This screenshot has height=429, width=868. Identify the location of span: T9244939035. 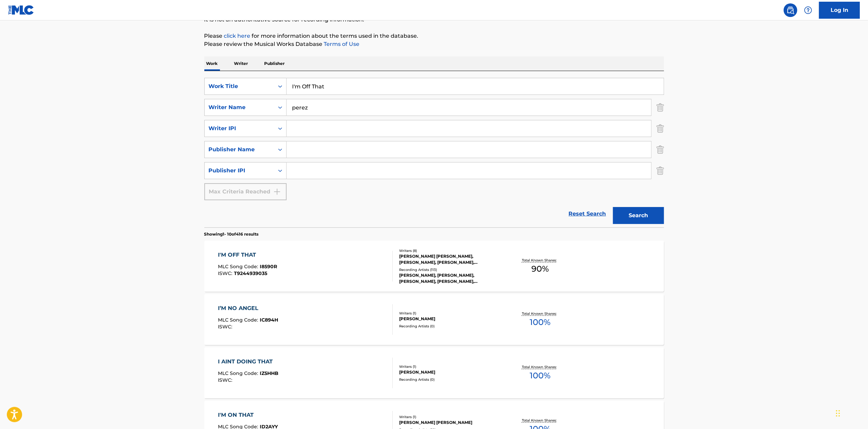
(250, 273).